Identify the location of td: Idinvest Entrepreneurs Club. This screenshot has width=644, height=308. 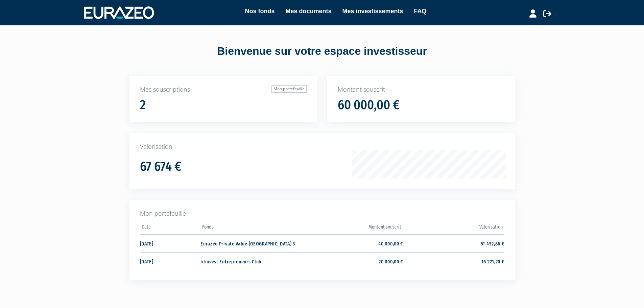
(251, 261).